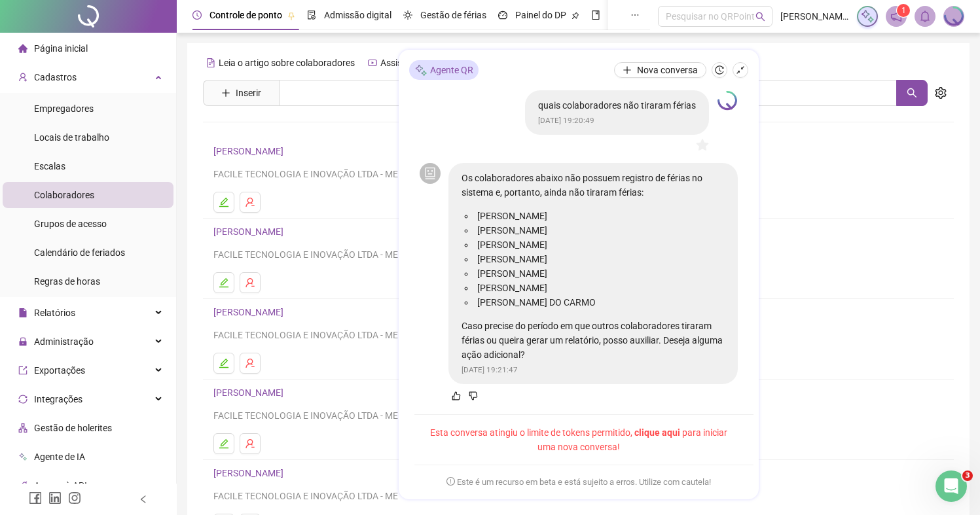 This screenshot has height=515, width=980. I want to click on span: Folha de pagamento, so click(650, 15).